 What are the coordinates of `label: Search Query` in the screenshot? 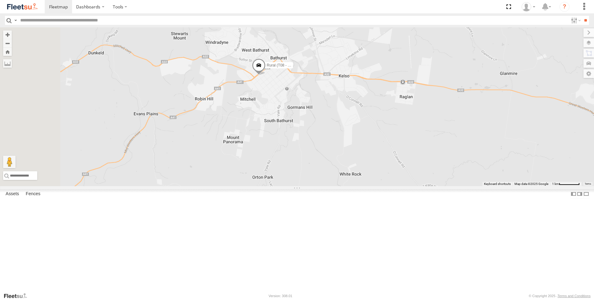 It's located at (16, 20).